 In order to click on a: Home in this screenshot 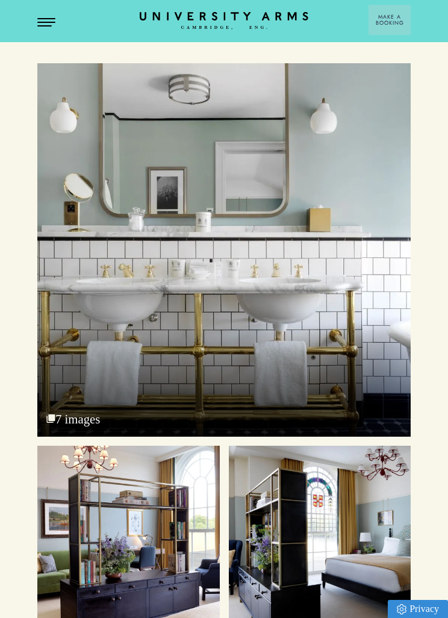, I will do `click(224, 21)`.